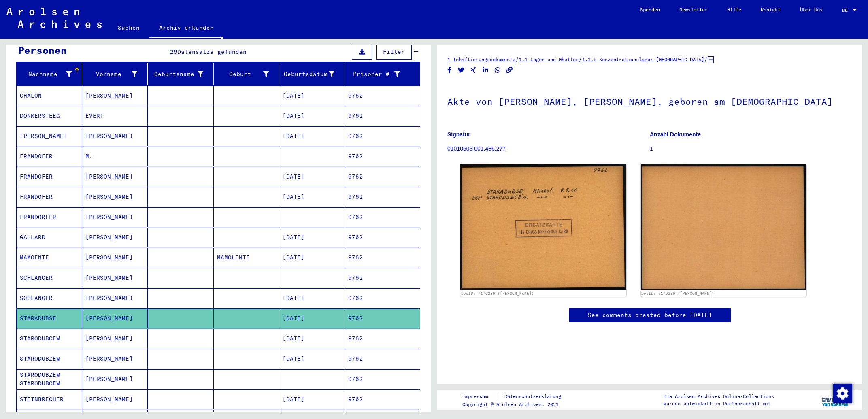  What do you see at coordinates (174, 52) in the screenshot?
I see `span: 26` at bounding box center [174, 52].